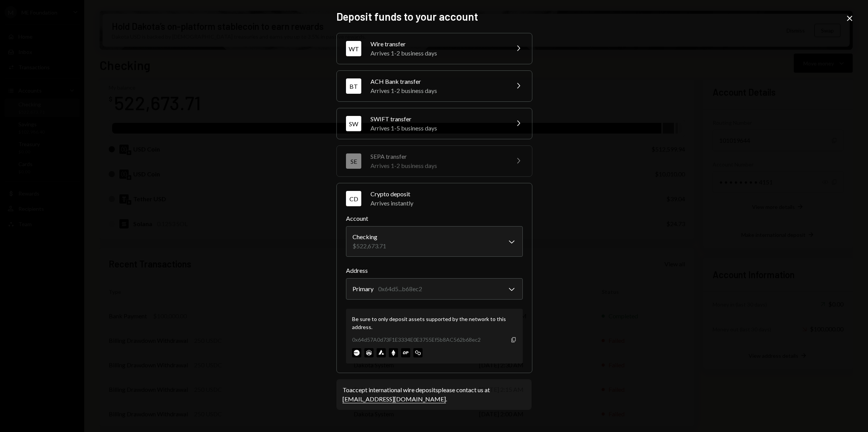  What do you see at coordinates (434, 270) in the screenshot?
I see `label: Address` at bounding box center [434, 270].